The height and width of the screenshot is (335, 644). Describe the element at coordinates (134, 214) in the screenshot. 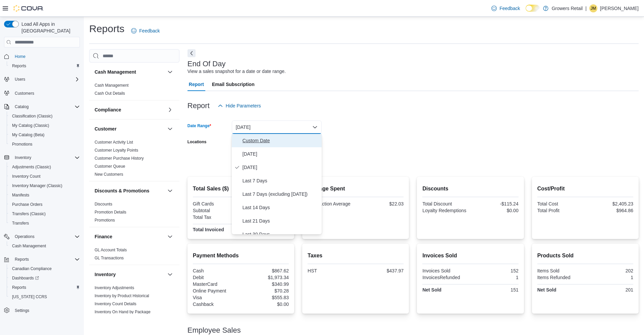

I see `div: Discounts & Promotions` at that location.